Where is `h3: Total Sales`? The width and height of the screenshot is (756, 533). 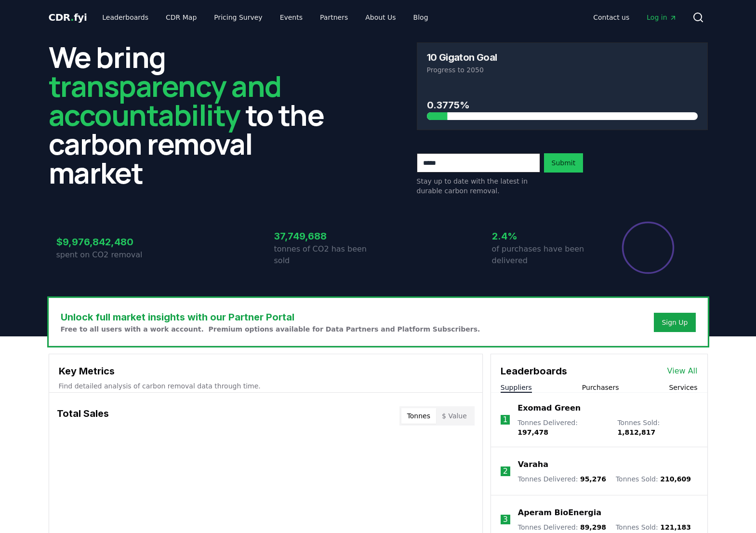
h3: Total Sales is located at coordinates (83, 415).